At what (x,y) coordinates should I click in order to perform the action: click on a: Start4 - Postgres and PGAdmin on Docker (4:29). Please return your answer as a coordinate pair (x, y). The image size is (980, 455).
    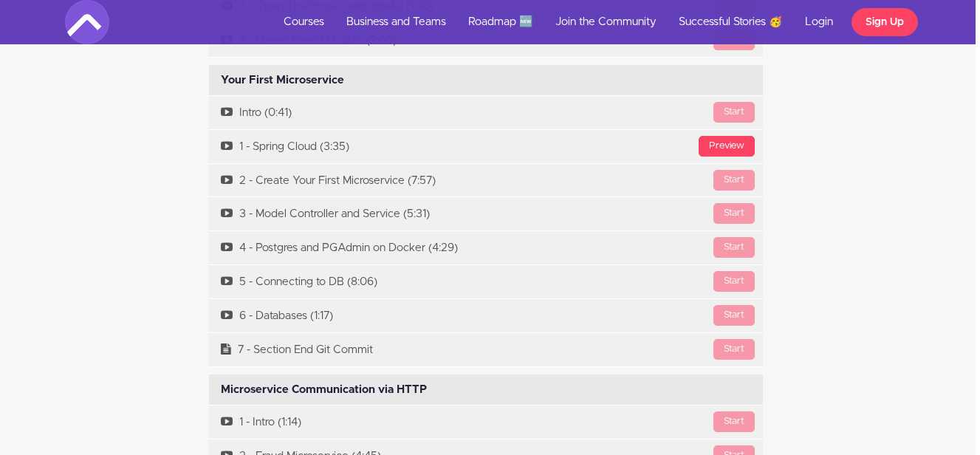
    Looking at the image, I should click on (487, 247).